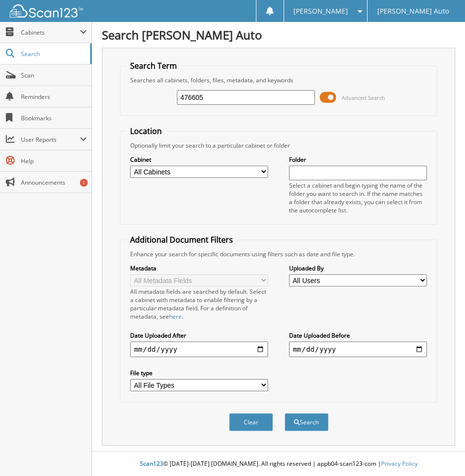 The width and height of the screenshot is (465, 476). Describe the element at coordinates (199, 268) in the screenshot. I see `label: Metadata` at that location.